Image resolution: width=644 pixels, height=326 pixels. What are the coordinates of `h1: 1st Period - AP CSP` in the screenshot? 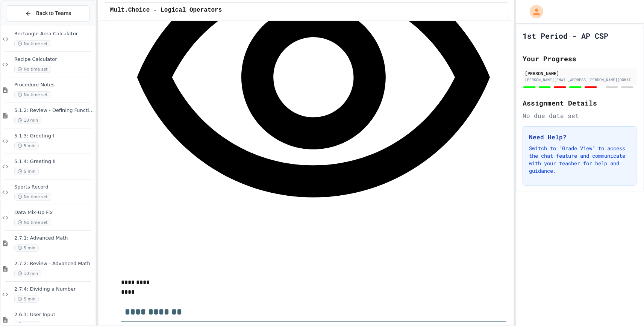 It's located at (566, 36).